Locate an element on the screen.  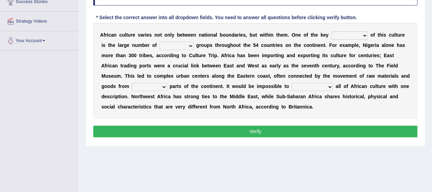
b: w is located at coordinates (186, 35).